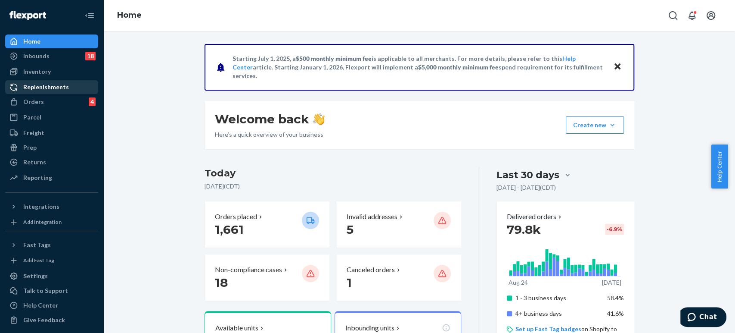 The height and width of the screenshot is (333, 735). Describe the element at coordinates (36, 56) in the screenshot. I see `div: Inbounds` at that location.